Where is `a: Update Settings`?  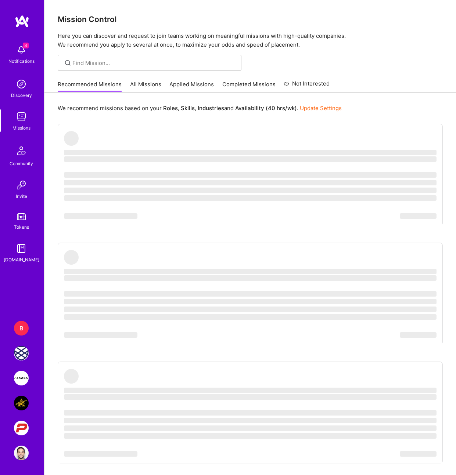 a: Update Settings is located at coordinates (320, 108).